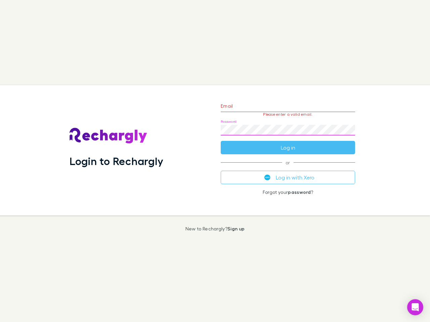 This screenshot has height=322, width=430. What do you see at coordinates (267, 178) in the screenshot?
I see `img: Xero's logo` at bounding box center [267, 178].